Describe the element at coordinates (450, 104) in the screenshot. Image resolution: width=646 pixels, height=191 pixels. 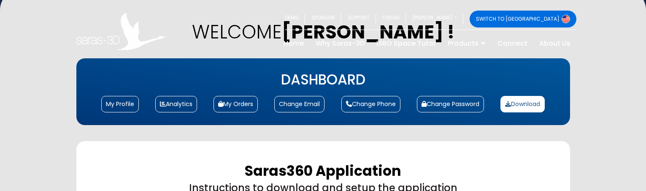
I see `a: Change Password` at that location.